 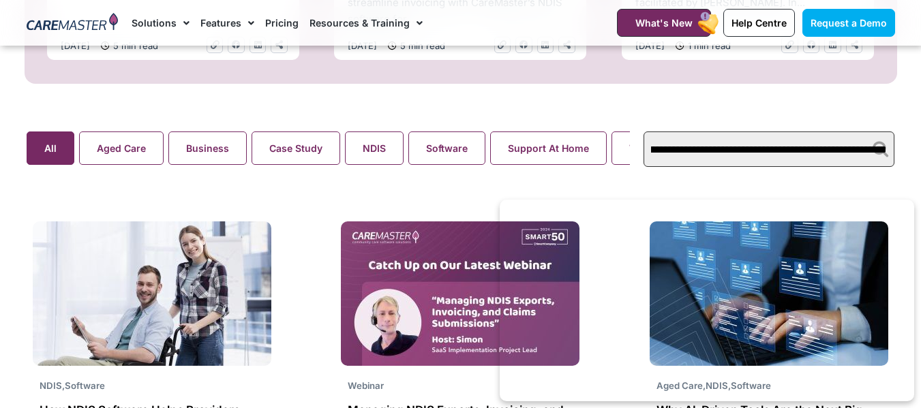 What do you see at coordinates (85, 386) in the screenshot?
I see `span: Software` at bounding box center [85, 386].